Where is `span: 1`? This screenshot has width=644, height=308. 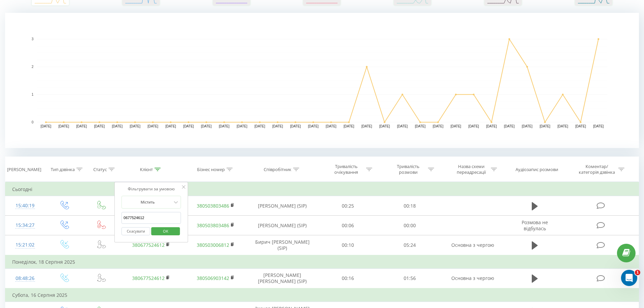 span: 1 is located at coordinates (637, 272).